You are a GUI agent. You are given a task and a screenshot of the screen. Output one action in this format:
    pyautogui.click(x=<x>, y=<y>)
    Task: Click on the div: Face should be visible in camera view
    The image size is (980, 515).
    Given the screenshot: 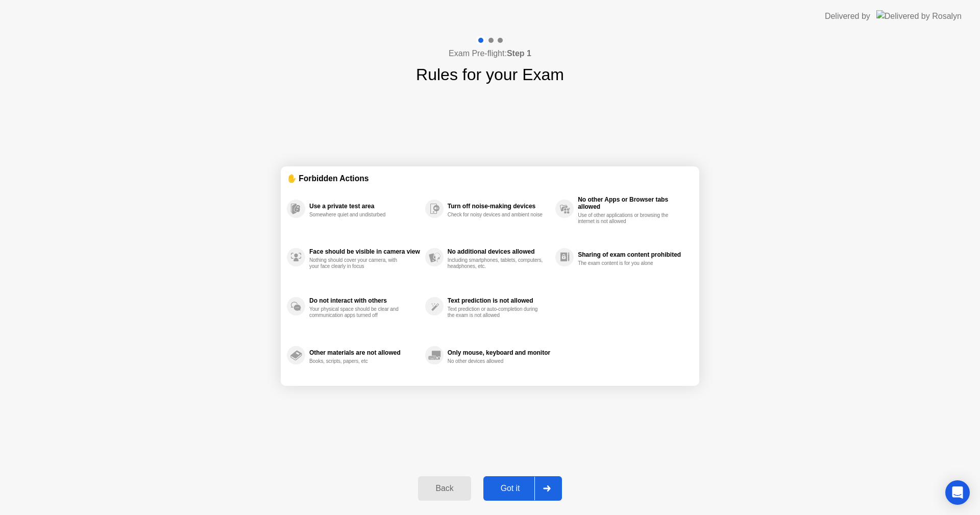 What is the action you would take?
    pyautogui.click(x=364, y=251)
    